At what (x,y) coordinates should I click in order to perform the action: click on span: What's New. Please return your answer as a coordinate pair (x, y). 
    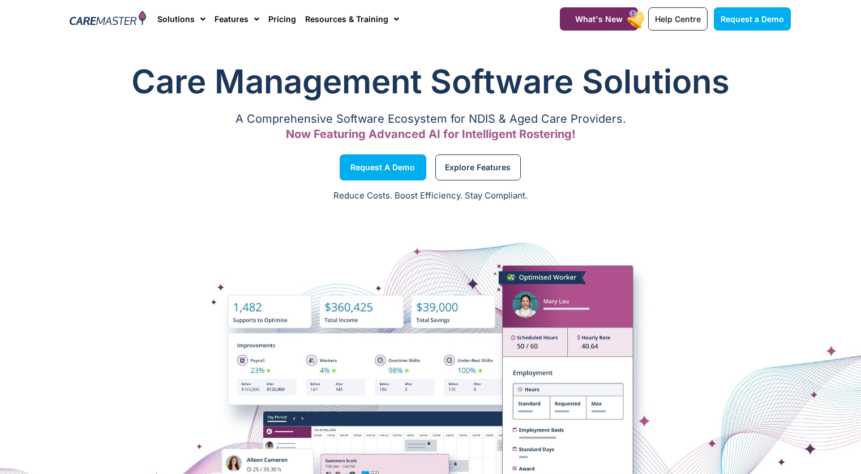
    Looking at the image, I should click on (599, 19).